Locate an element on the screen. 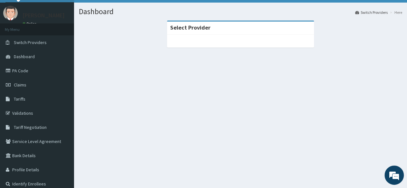 The width and height of the screenshot is (407, 188). a: Online is located at coordinates (30, 24).